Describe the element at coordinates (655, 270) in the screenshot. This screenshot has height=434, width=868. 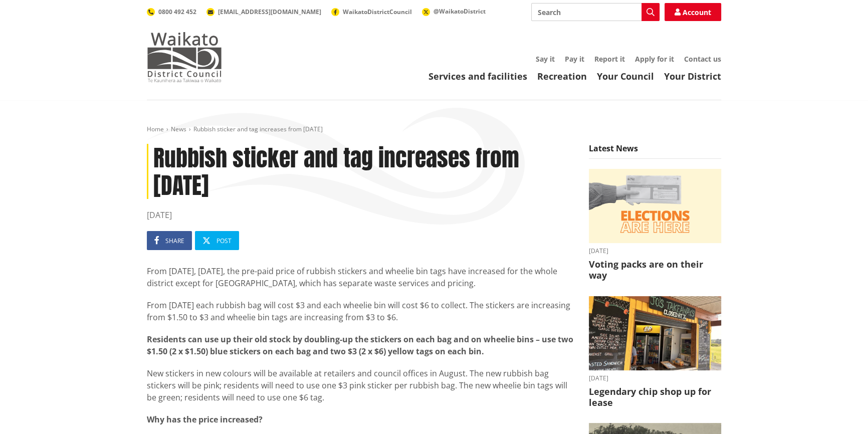
I see `h3: Voting packs are on their way` at that location.